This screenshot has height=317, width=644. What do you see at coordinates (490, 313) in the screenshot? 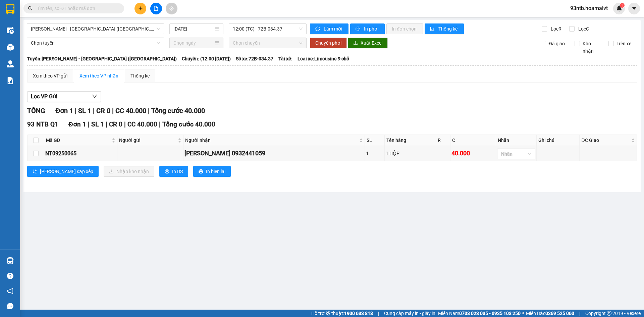
I see `strong: 0708 023 035 - 0935 103 250` at bounding box center [490, 313].